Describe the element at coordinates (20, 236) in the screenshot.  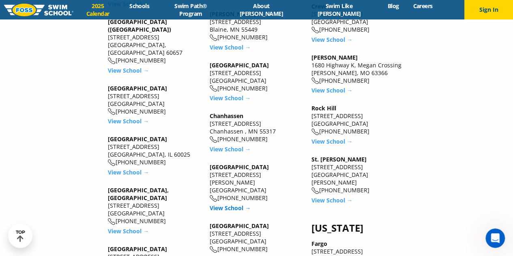
I see `div: TOP` at that location.